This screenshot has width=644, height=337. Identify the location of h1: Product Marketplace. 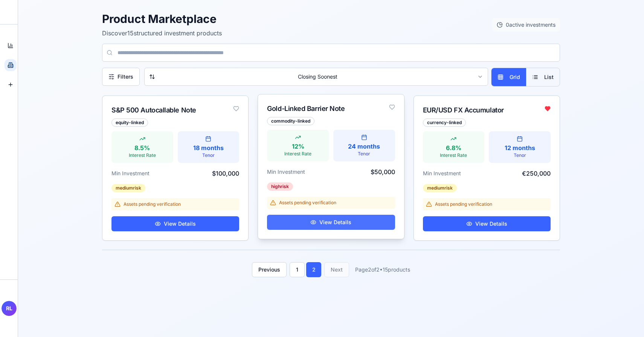
(162, 19).